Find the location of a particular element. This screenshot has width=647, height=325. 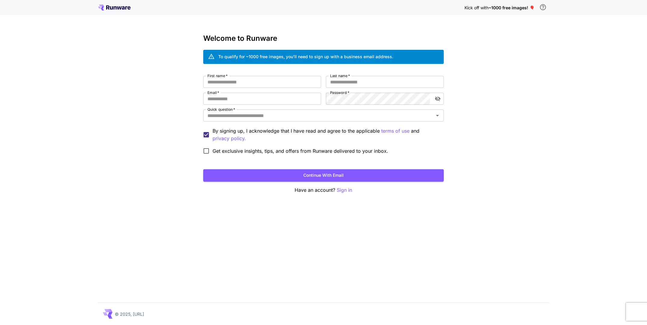

button: Continue with email is located at coordinates (323, 176).